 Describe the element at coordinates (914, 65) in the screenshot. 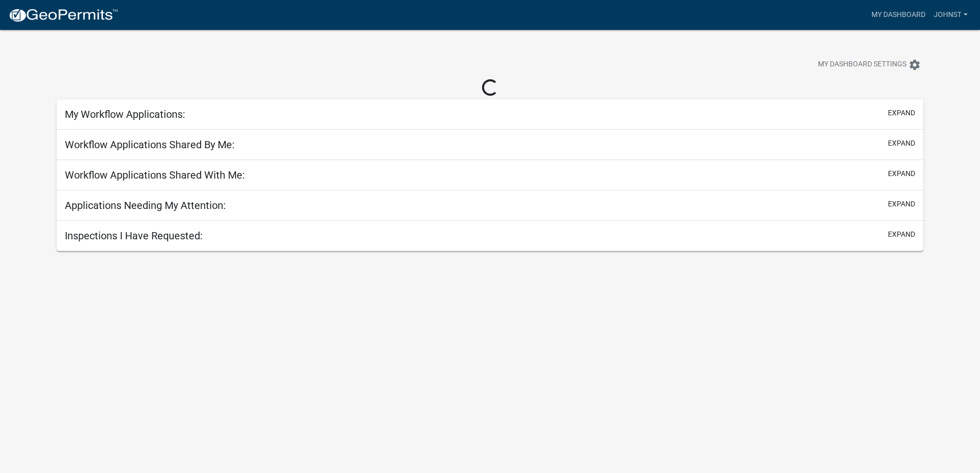

I see `i: settings` at that location.